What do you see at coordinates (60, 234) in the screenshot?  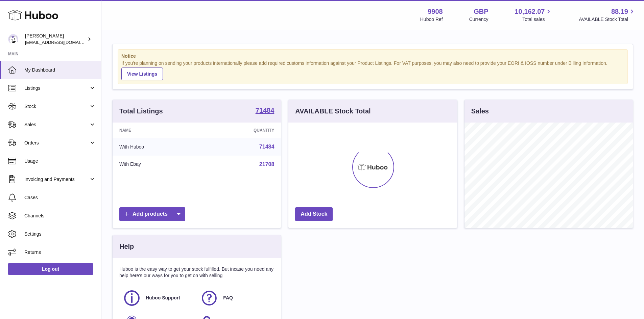 I see `span: Settings` at bounding box center [60, 234].